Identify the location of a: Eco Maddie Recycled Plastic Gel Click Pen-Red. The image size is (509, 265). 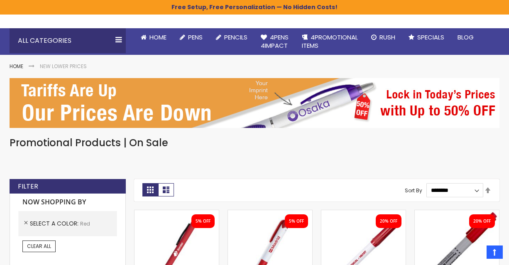
(270, 213).